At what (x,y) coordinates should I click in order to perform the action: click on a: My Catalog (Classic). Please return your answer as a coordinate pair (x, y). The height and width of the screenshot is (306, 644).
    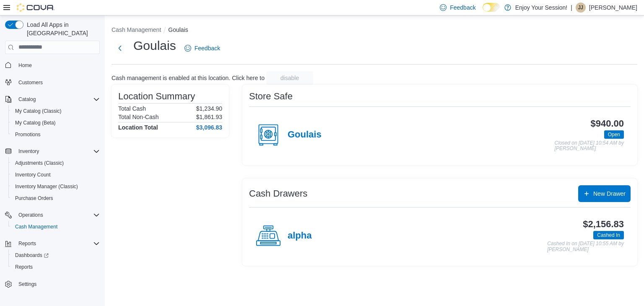
    Looking at the image, I should click on (38, 111).